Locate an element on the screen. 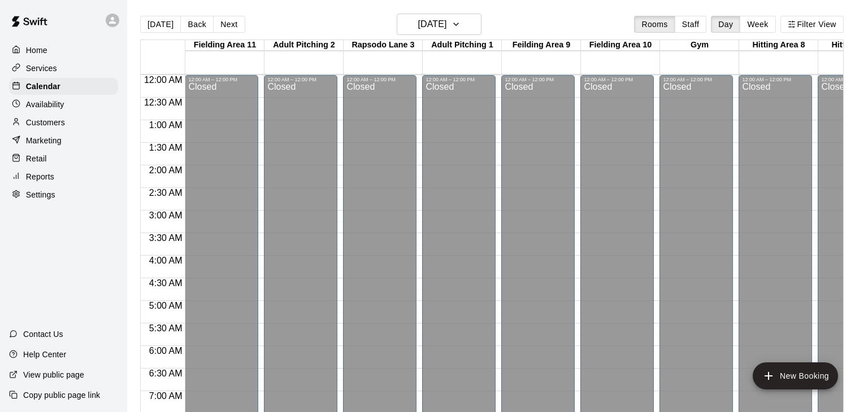 This screenshot has height=412, width=868. span: 1:30 AM is located at coordinates (165, 147).